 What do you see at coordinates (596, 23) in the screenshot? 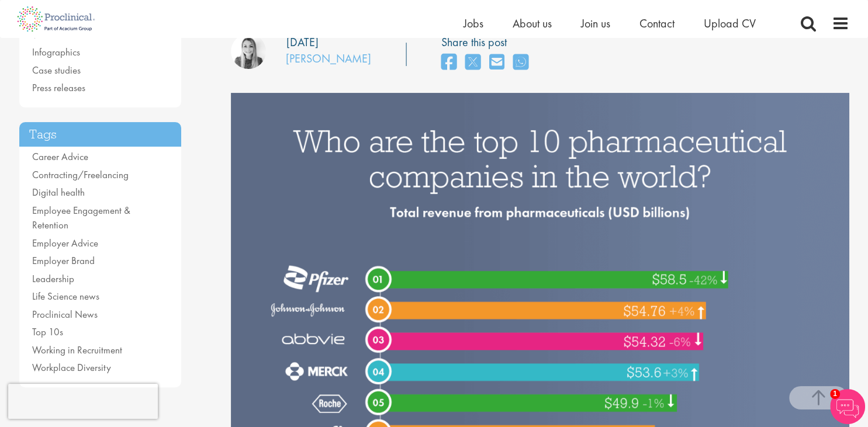
I see `span: Join us` at bounding box center [596, 23].